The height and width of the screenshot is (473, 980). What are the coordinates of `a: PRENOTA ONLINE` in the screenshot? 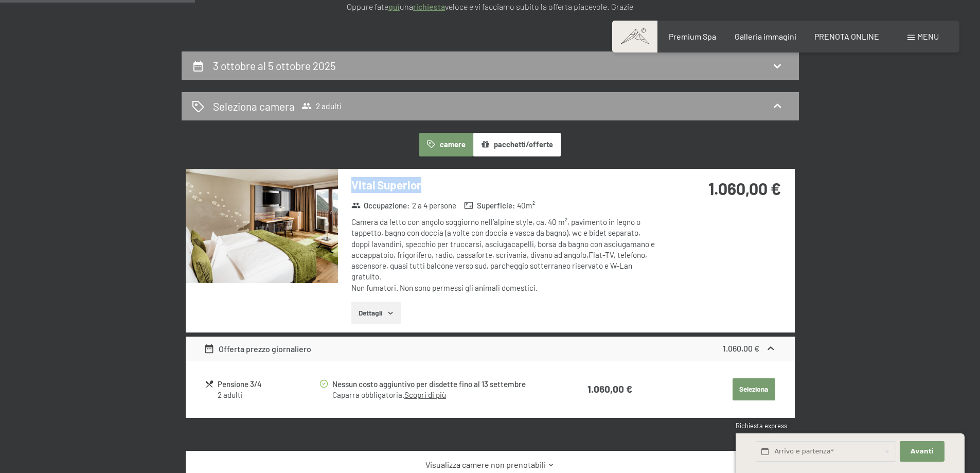 It's located at (847, 36).